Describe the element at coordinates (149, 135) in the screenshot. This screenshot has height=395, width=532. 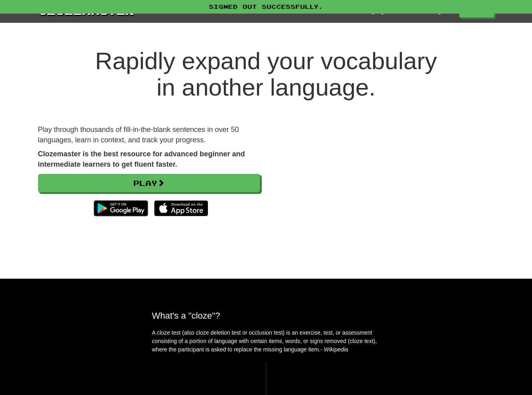
I see `p: Play through thousands of fill-in-the-blank sentences in over 50 languages, learn in context, and...` at that location.